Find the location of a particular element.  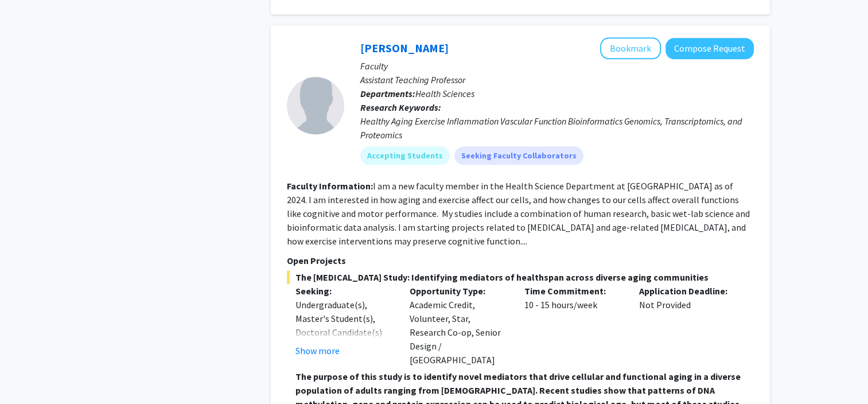

mat-chip: Accepting Students is located at coordinates (405, 156).